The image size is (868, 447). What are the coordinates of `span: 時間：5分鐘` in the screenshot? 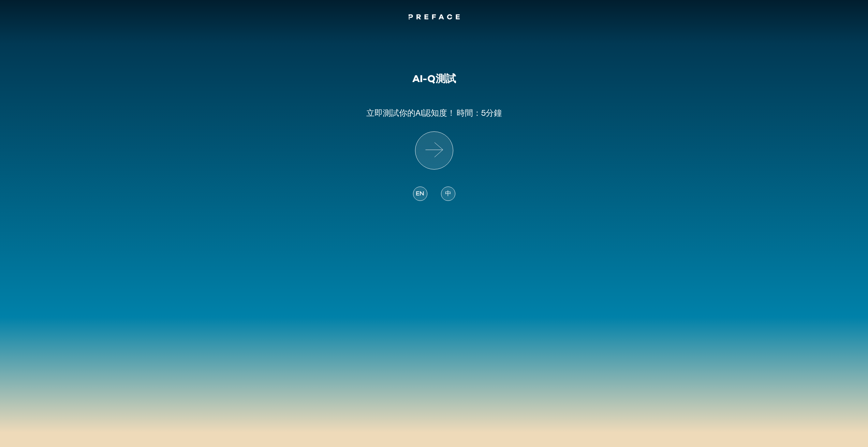 It's located at (479, 113).